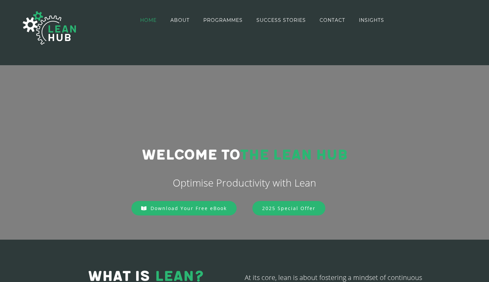 Image resolution: width=489 pixels, height=282 pixels. I want to click on span: Optimise Productivity with Lean, so click(244, 183).